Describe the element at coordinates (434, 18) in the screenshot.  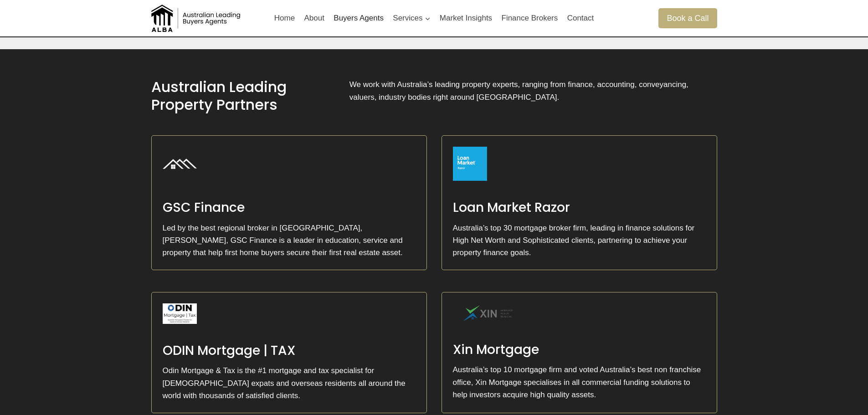
I see `nav: Primary Navigation` at that location.